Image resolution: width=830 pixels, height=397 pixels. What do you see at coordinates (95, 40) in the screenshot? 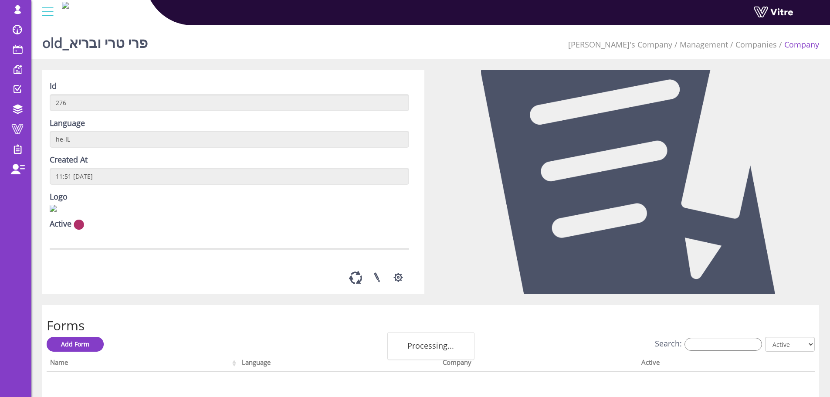
I see `h1: old_פרי טרי ובריא` at bounding box center [95, 40].